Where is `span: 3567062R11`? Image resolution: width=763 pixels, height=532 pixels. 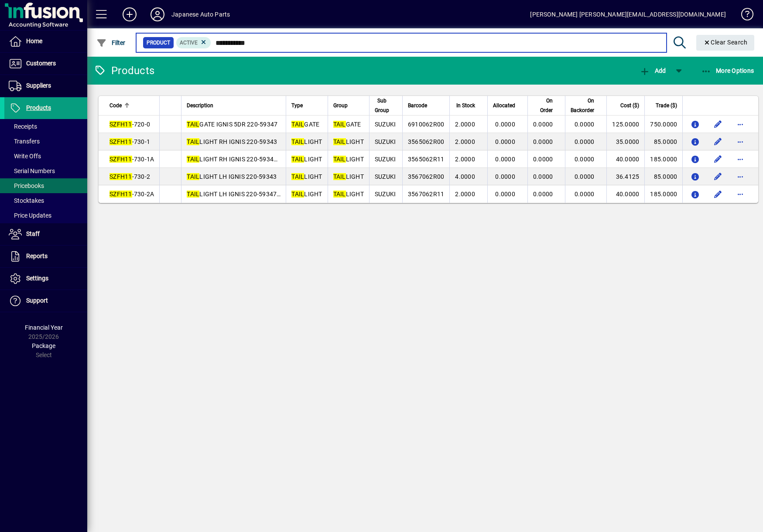
span: 3567062R11 is located at coordinates (426, 194).